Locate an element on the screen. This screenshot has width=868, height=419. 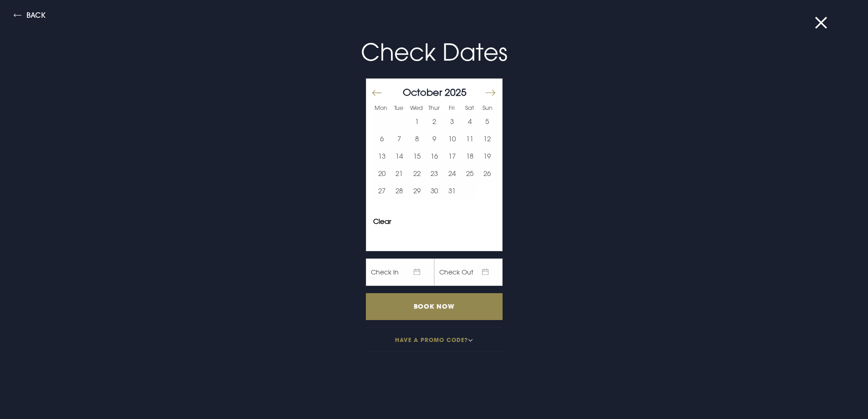
button: 7 is located at coordinates (399, 139).